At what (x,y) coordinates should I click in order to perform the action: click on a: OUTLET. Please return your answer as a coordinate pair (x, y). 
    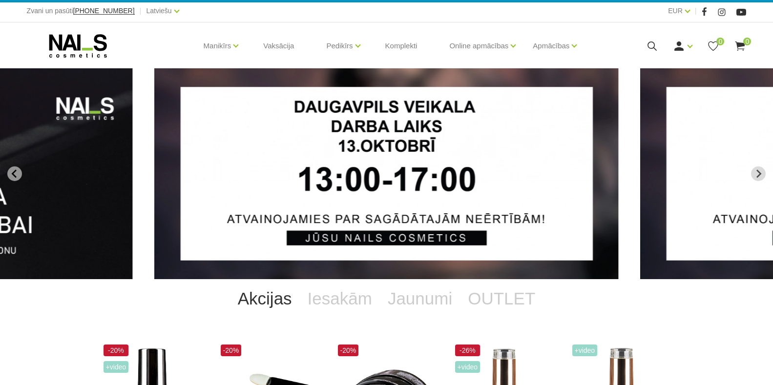
    Looking at the image, I should click on (501, 299).